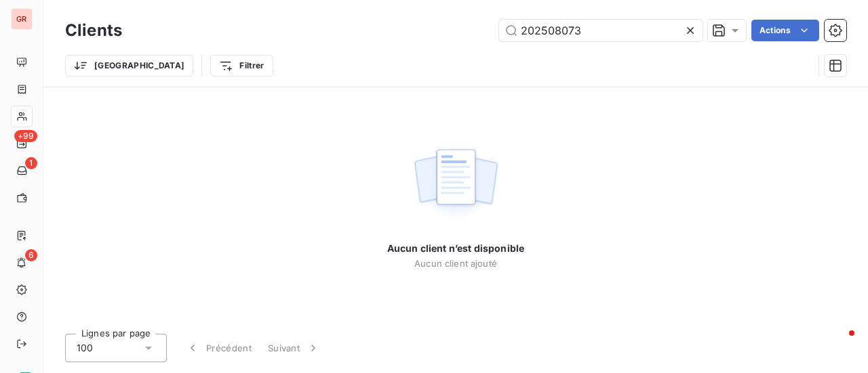  Describe the element at coordinates (455, 183) in the screenshot. I see `img: empty state` at that location.